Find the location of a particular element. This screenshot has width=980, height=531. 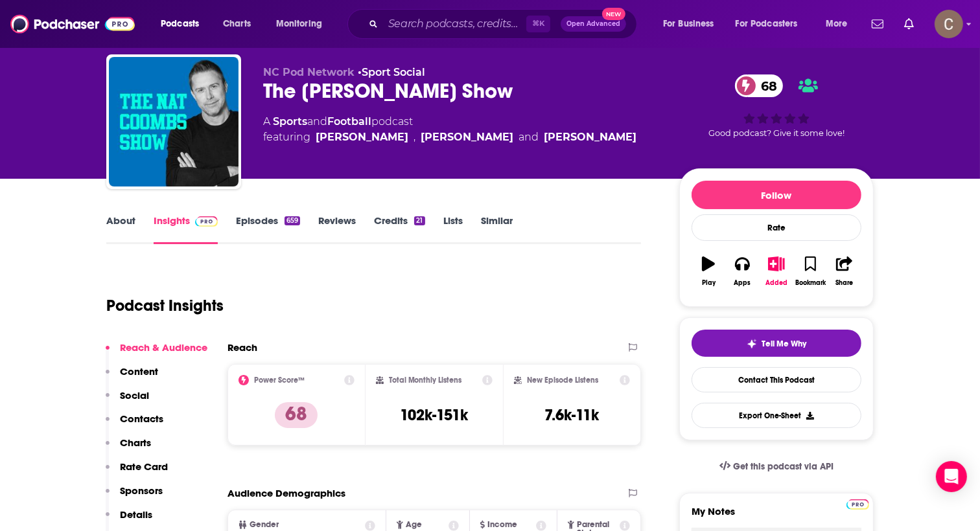

button: Social is located at coordinates (127, 401).